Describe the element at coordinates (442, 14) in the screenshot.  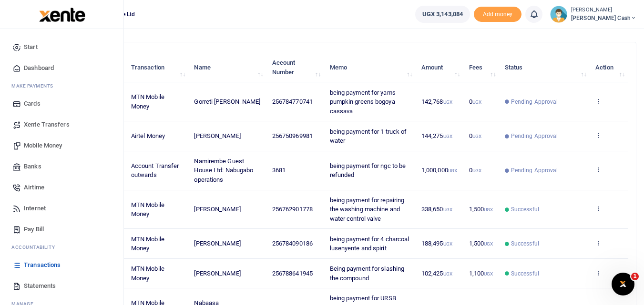
I see `a: UGX 3,143,084` at that location.